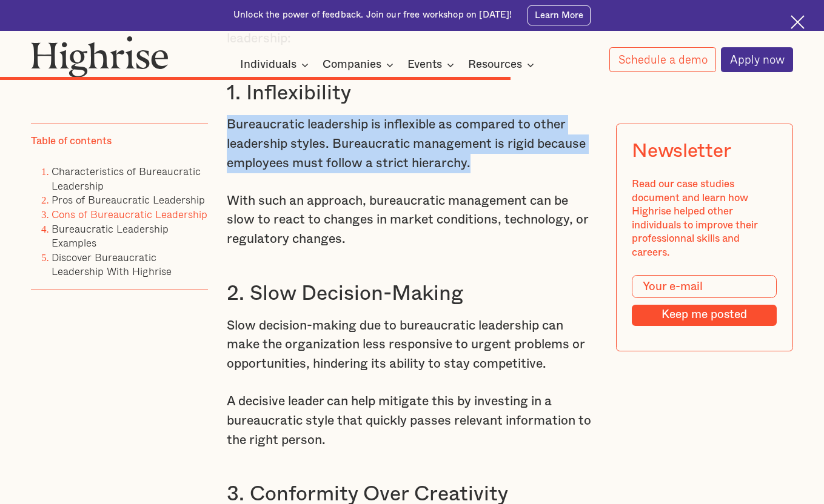 The image size is (824, 504). What do you see at coordinates (129, 214) in the screenshot?
I see `a: Cons of Bureaucratic Leadership` at bounding box center [129, 214].